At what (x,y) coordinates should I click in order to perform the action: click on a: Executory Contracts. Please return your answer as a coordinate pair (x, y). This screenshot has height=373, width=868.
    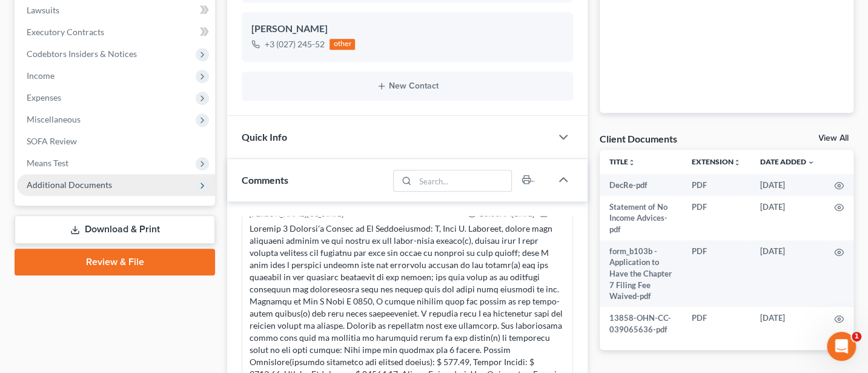
    Looking at the image, I should click on (116, 32).